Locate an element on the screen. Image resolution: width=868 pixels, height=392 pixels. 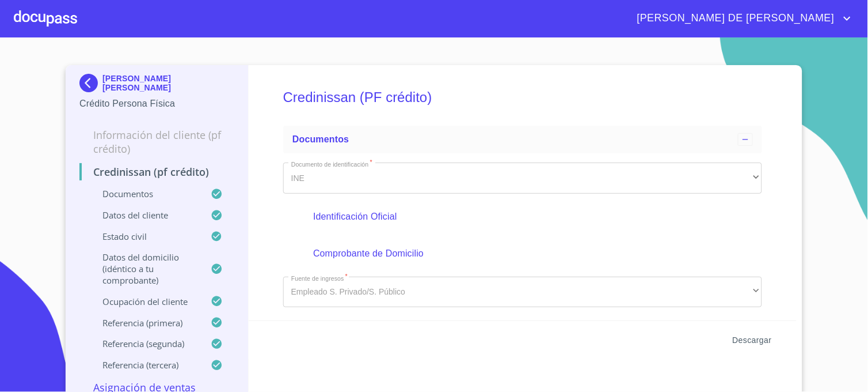
p: Comprobante de Domicilio is located at coordinates (522, 253).